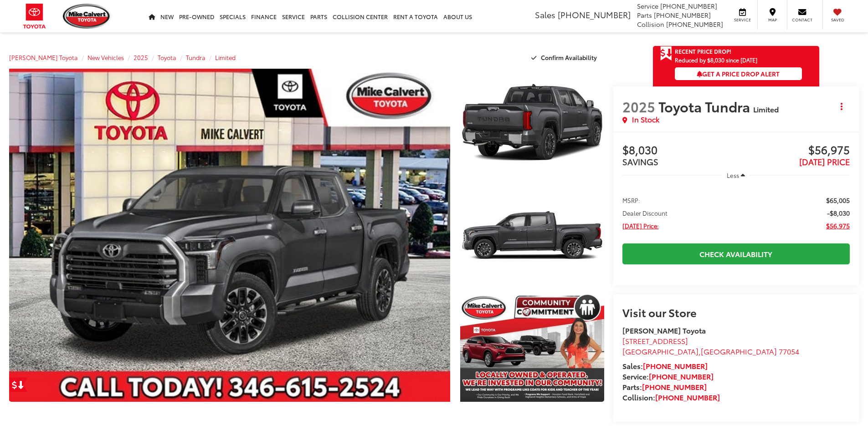 The width and height of the screenshot is (868, 430). I want to click on span: -$8,030, so click(838, 213).